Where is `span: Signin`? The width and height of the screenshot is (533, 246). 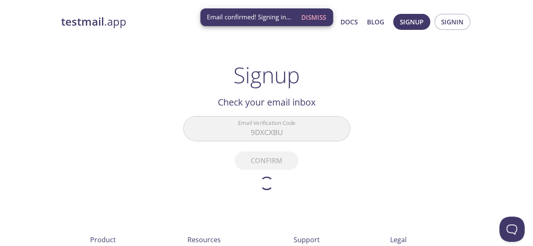
span: Signin is located at coordinates (452, 22).